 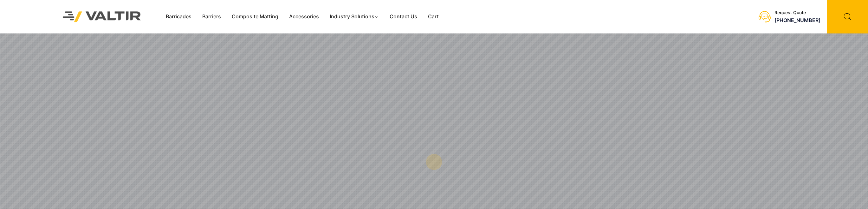 What do you see at coordinates (211, 17) in the screenshot?
I see `a: Barriers` at bounding box center [211, 17].